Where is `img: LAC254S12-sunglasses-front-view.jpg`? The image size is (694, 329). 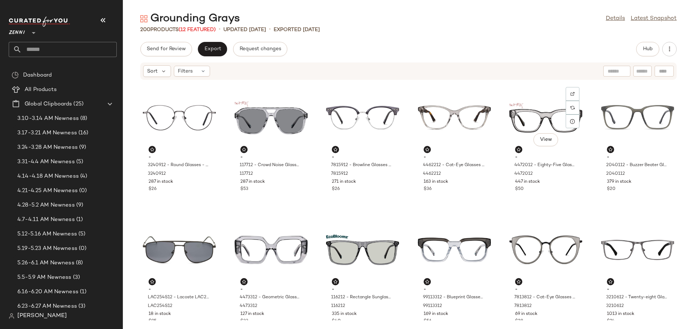 img: LAC254S12-sunglasses-front-view.jpg is located at coordinates (179, 250).